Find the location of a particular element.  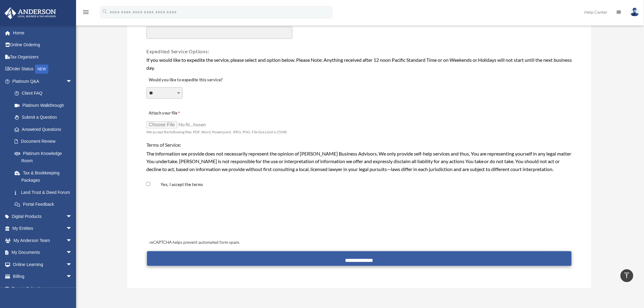

a: vertical_align_top is located at coordinates (627, 275).